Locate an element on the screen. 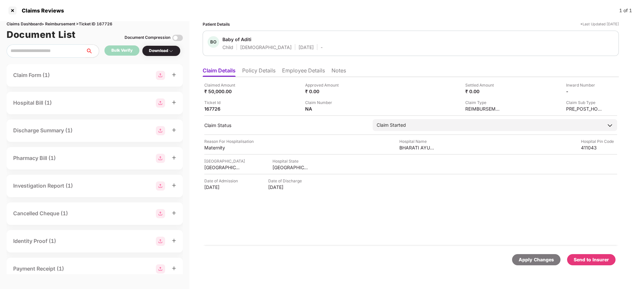 The width and height of the screenshot is (632, 289). div: Maternity is located at coordinates (222, 148).